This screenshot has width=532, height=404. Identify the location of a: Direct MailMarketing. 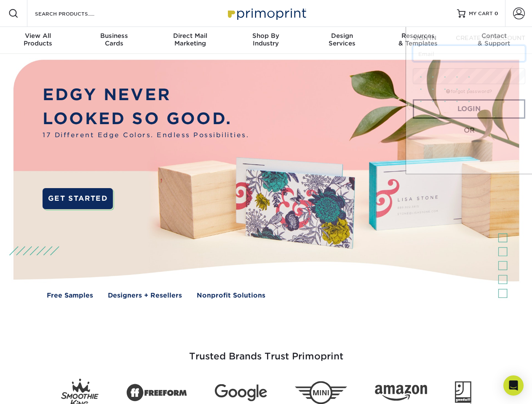
(190, 40).